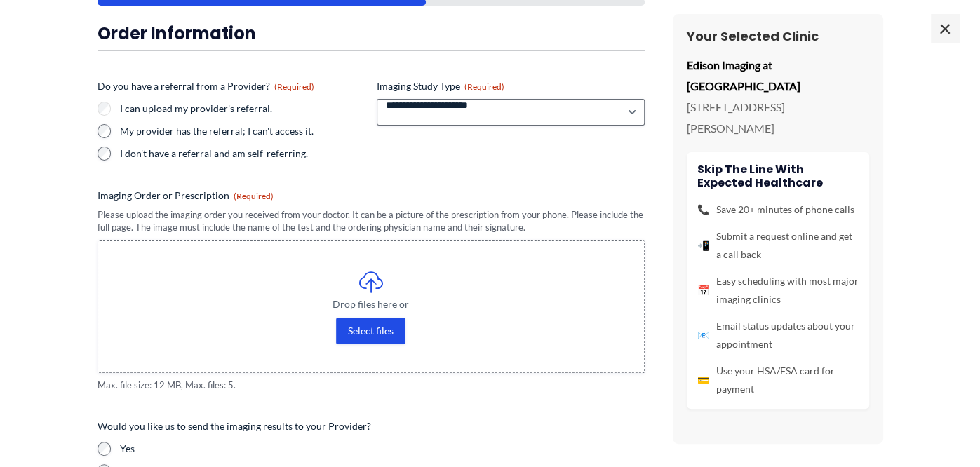 Image resolution: width=980 pixels, height=467 pixels. Describe the element at coordinates (234, 427) in the screenshot. I see `legend: Would you like us to send the imaging results to your Provider?` at that location.